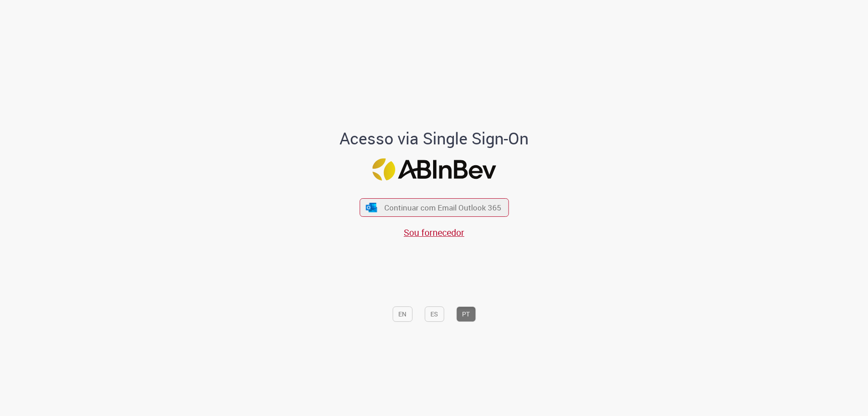 The width and height of the screenshot is (868, 416). Describe the element at coordinates (402, 314) in the screenshot. I see `button: EN` at that location.